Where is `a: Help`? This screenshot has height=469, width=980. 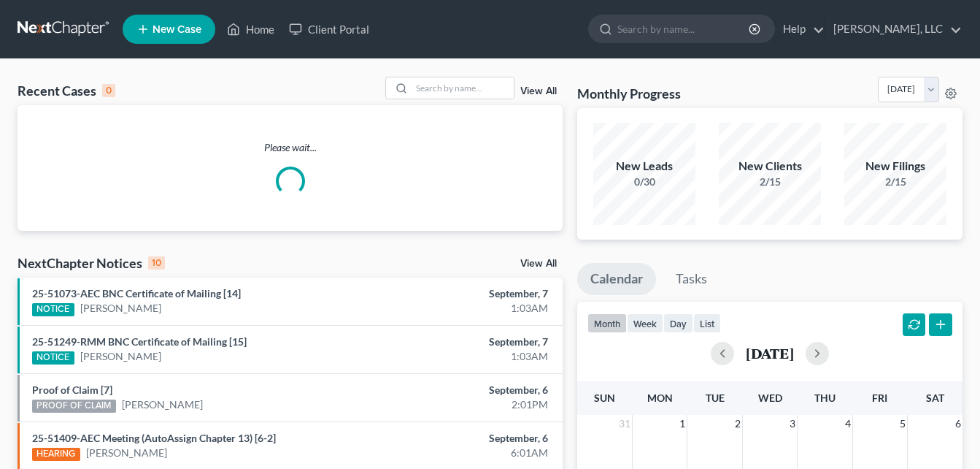 a: Help is located at coordinates (800, 29).